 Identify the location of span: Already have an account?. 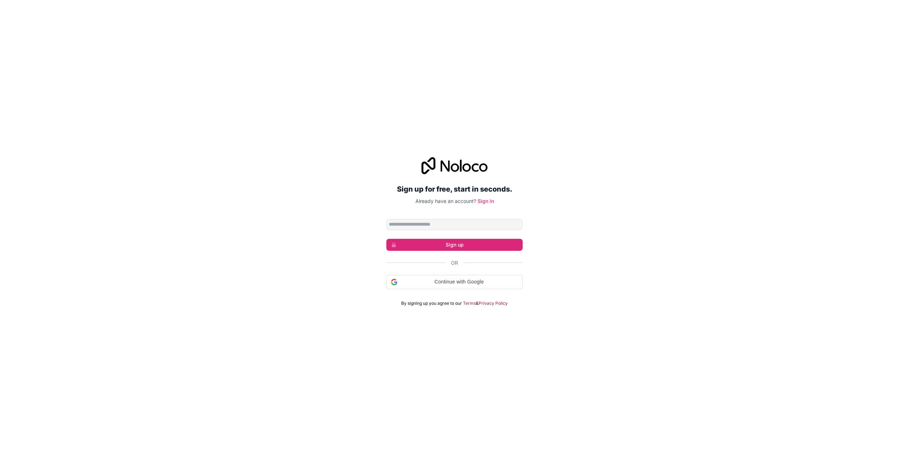
(445, 201).